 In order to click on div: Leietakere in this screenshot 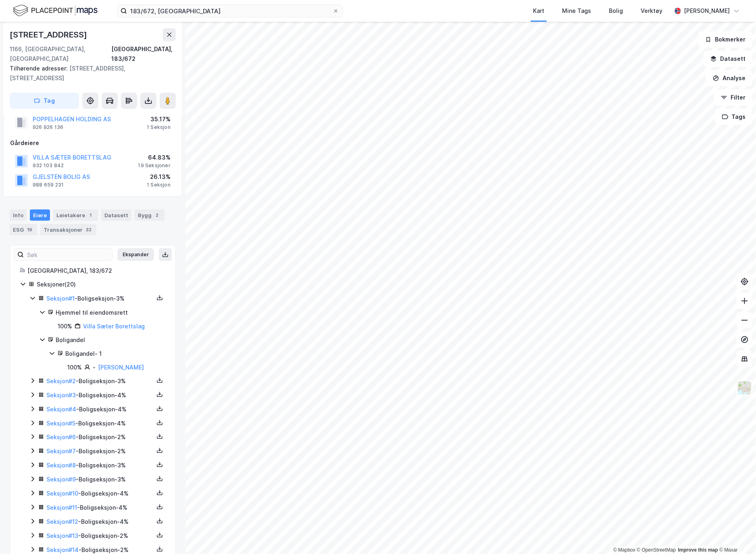, I will do `click(76, 215)`.